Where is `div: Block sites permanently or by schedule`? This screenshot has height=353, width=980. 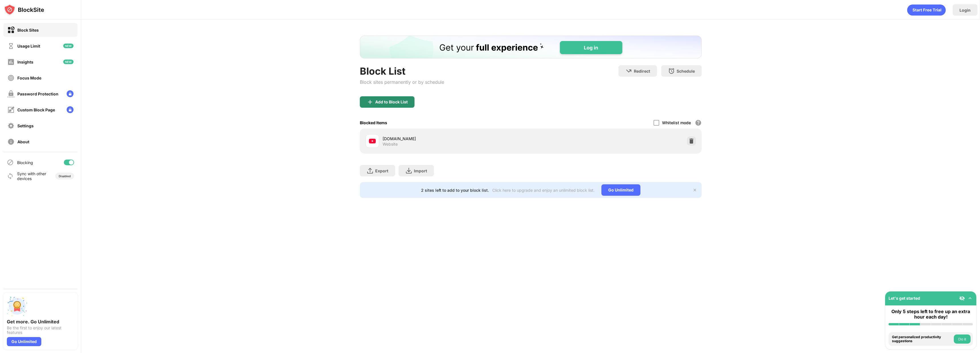 div: Block sites permanently or by schedule is located at coordinates (402, 82).